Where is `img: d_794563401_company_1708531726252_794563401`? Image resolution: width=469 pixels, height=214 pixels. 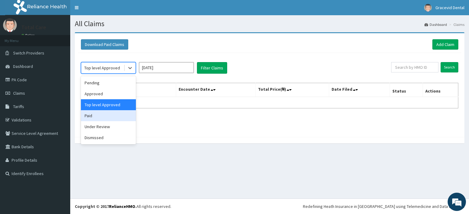
img: d_794563401_company_1708531726252_794563401 is located at coordinates (18, 38).